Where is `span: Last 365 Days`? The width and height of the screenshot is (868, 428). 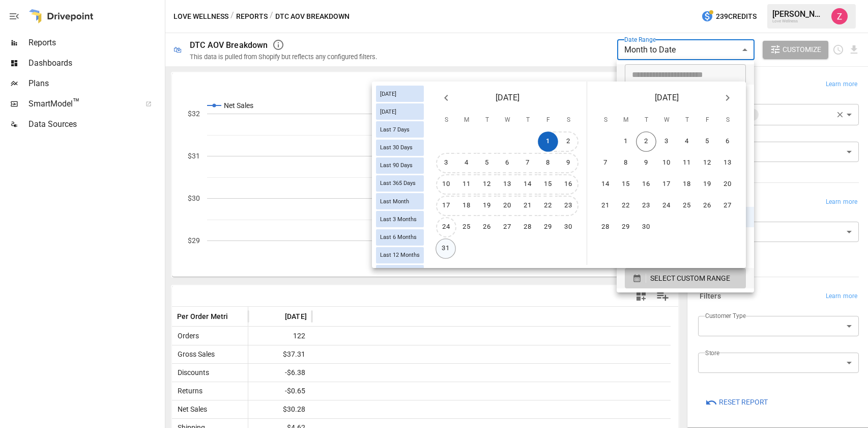 span: Last 365 Days is located at coordinates (398, 183).